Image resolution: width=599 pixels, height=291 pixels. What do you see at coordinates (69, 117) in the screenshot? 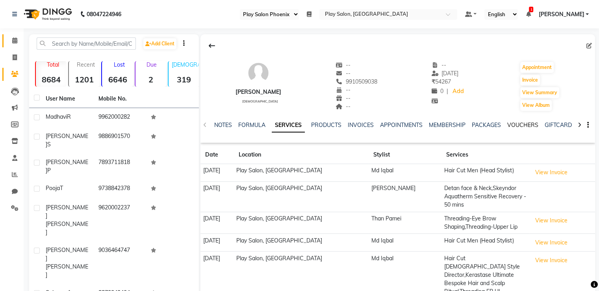
I see `span: R` at bounding box center [69, 117].